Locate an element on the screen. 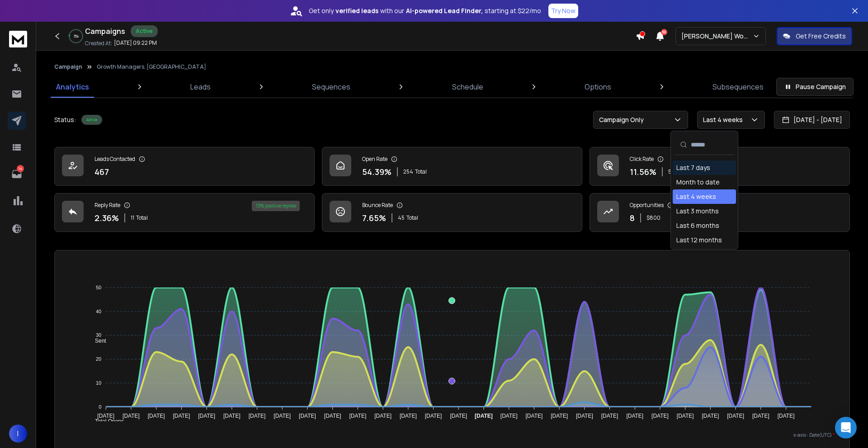 This screenshot has height=448, width=868. span: 254 is located at coordinates (408, 172).